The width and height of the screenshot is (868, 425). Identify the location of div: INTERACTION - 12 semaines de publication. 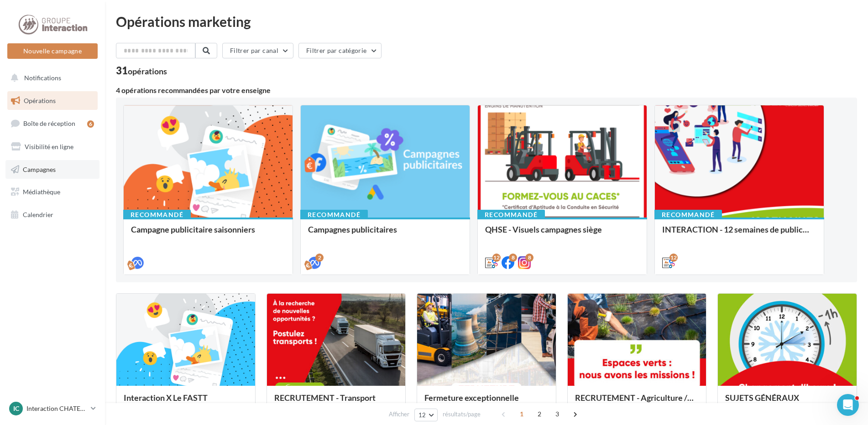
(740, 234).